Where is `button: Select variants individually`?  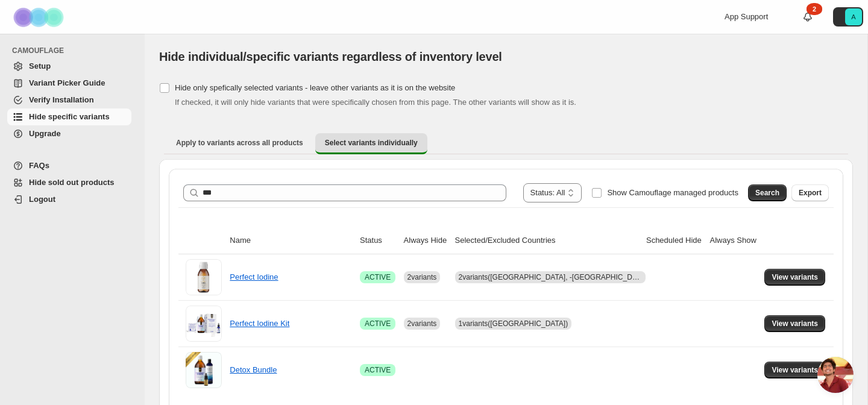
button: Select variants individually is located at coordinates (372, 143).